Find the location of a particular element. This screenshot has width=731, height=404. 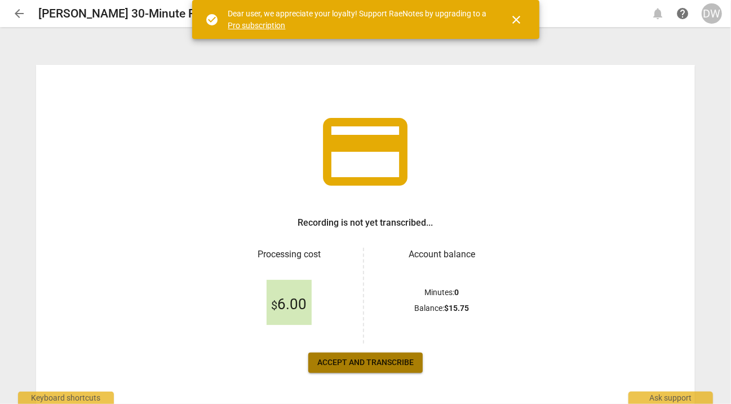

span: 6.00 is located at coordinates (289, 304).